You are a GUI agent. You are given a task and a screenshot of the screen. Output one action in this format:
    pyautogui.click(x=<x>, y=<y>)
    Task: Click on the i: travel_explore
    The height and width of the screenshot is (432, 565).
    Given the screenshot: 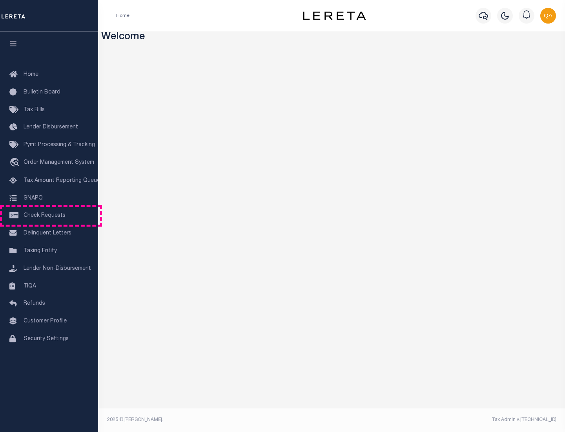 What is the action you would take?
    pyautogui.click(x=16, y=163)
    